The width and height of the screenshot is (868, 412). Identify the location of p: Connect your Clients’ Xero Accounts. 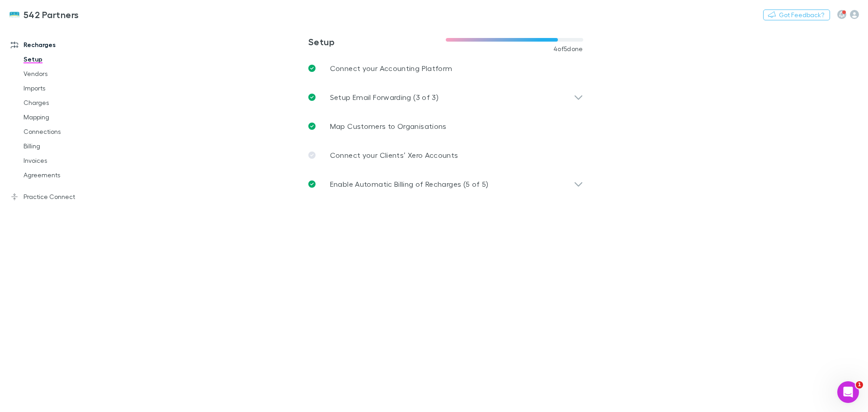
(395, 155).